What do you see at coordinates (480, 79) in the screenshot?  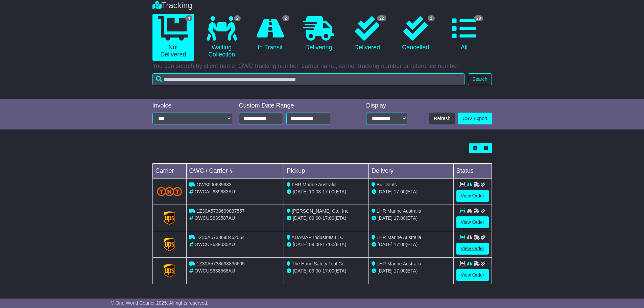 I see `button: Search` at bounding box center [480, 79].